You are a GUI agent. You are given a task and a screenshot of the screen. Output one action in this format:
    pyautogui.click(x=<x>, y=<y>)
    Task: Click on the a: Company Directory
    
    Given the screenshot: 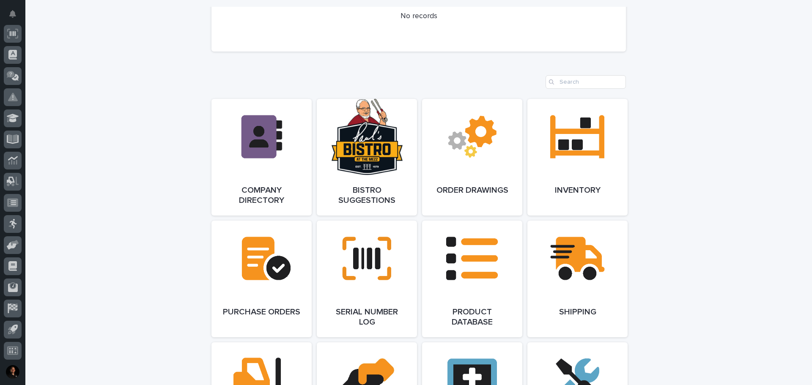 What is the action you would take?
    pyautogui.click(x=261, y=157)
    